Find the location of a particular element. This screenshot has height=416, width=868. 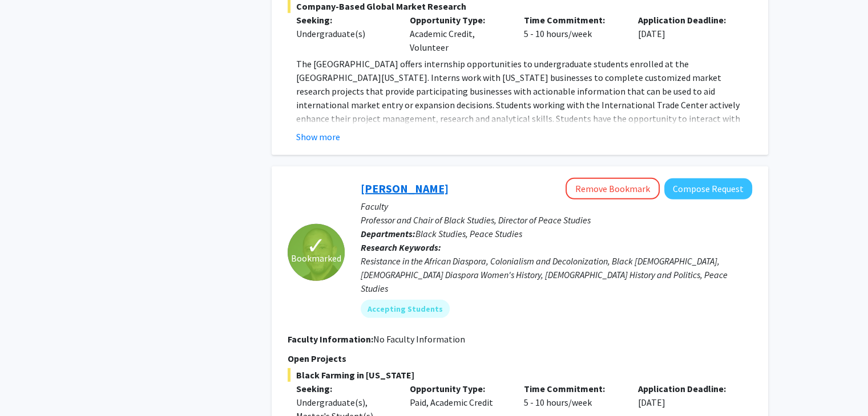

b: Research Keywords: is located at coordinates (400, 247).